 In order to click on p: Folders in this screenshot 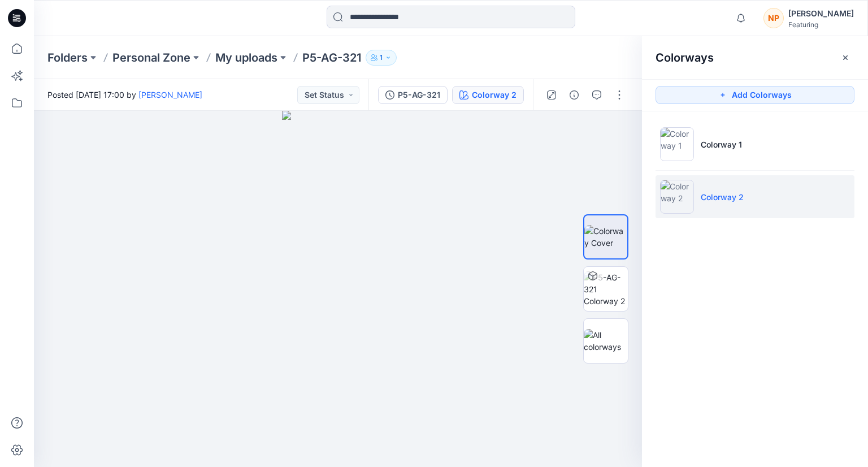, I will do `click(68, 58)`.